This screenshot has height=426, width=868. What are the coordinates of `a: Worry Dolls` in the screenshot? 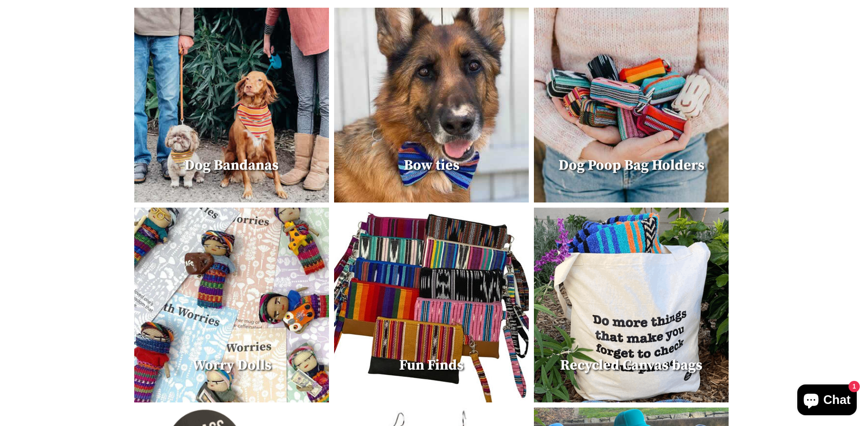 It's located at (232, 310).